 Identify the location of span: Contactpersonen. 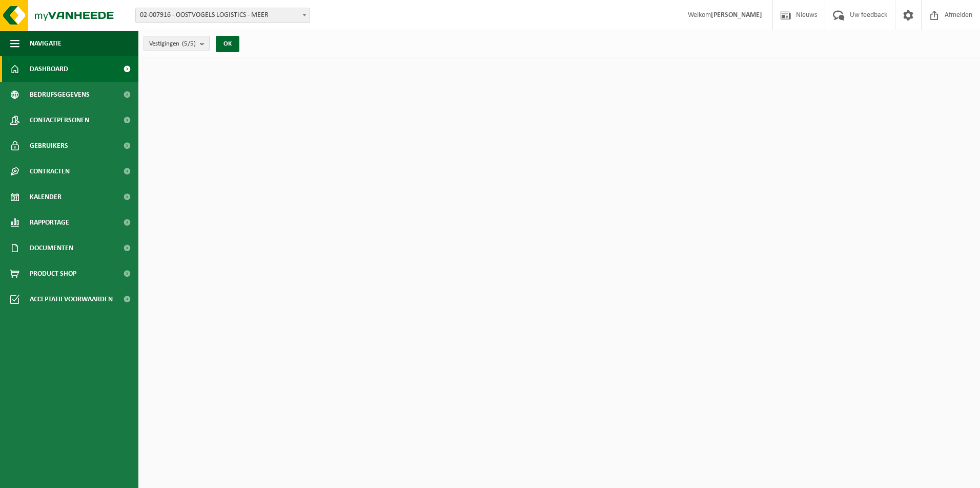
(60, 120).